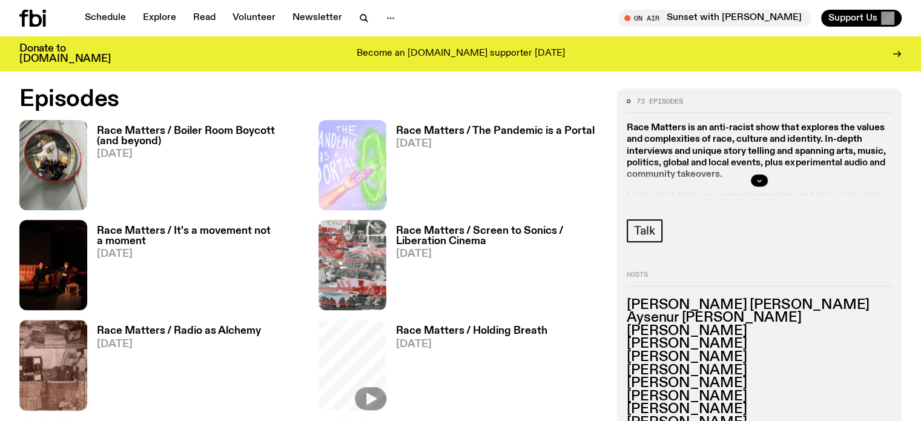  Describe the element at coordinates (500, 236) in the screenshot. I see `h3: Race Matters / Screen to Sonics / Liberation Cinema` at that location.